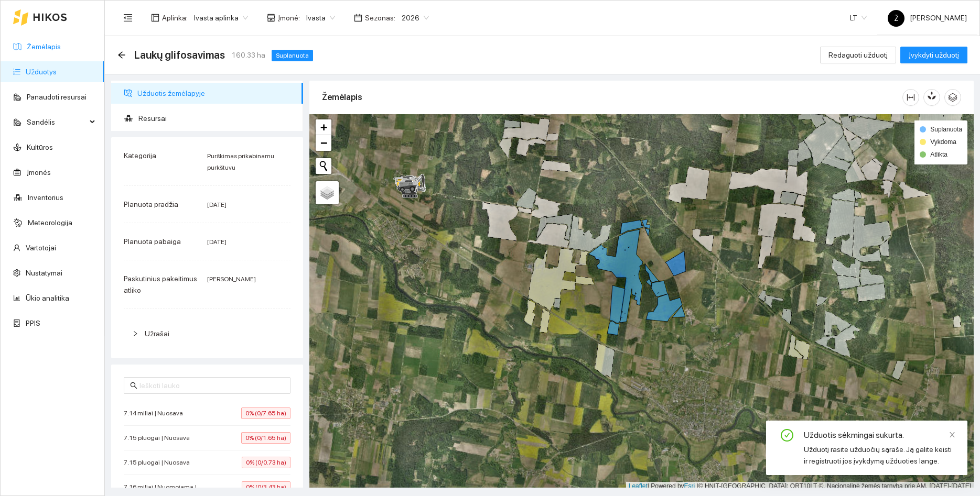  I want to click on button: Initiate a new search, so click(324, 166).